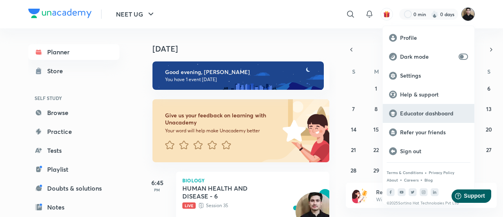  I want to click on a: Careers, so click(411, 180).